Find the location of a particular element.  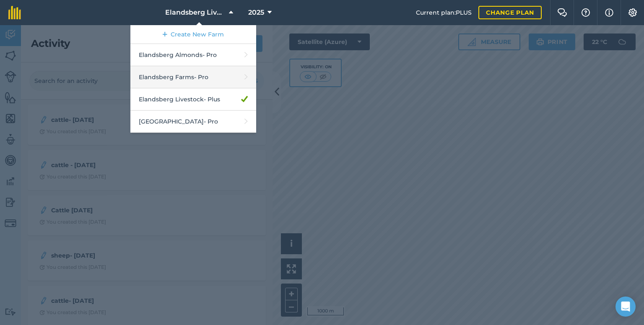

img: fieldmargin Logo is located at coordinates (15, 13).